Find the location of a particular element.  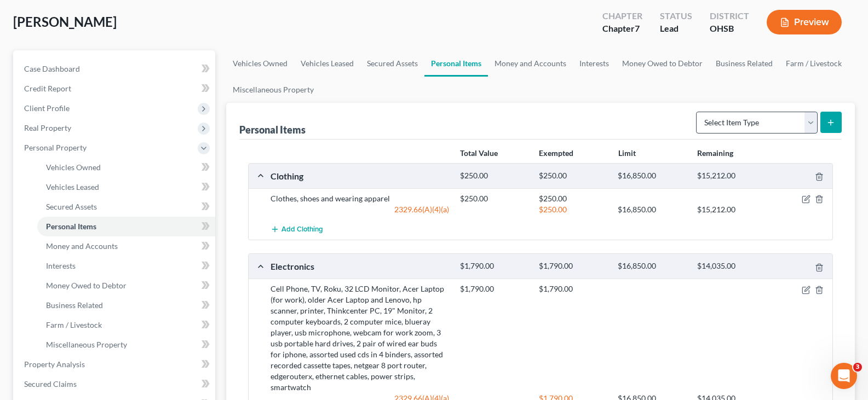

a: Secured Claims is located at coordinates (115, 384).